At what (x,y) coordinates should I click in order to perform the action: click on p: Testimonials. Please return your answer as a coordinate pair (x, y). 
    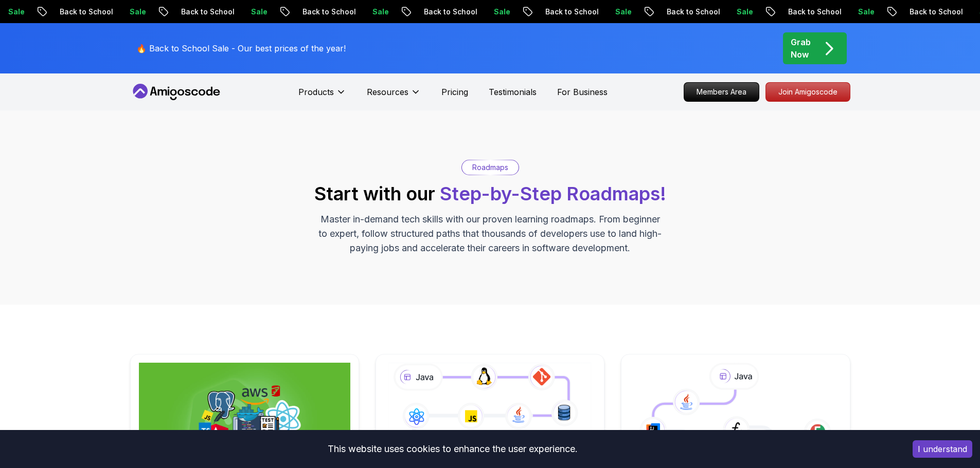
    Looking at the image, I should click on (512, 92).